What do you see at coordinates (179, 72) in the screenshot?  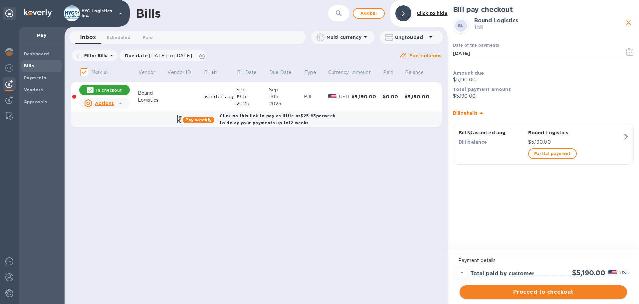 I see `p: Vendor ID` at bounding box center [179, 72].